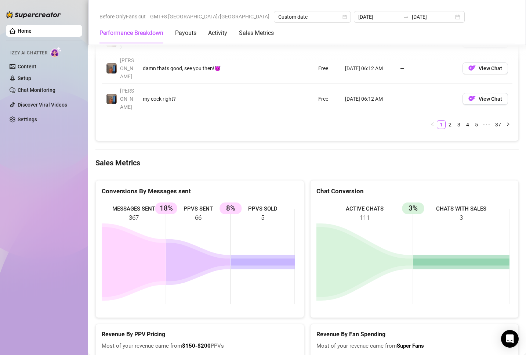  I want to click on li: 37, so click(498, 124).